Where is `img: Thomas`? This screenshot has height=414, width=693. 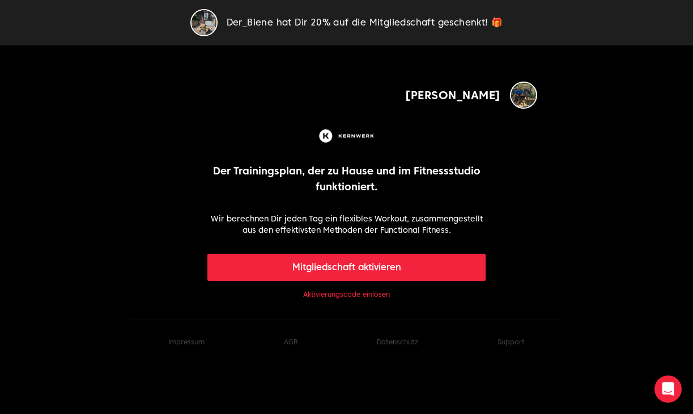 img: Thomas is located at coordinates (523, 95).